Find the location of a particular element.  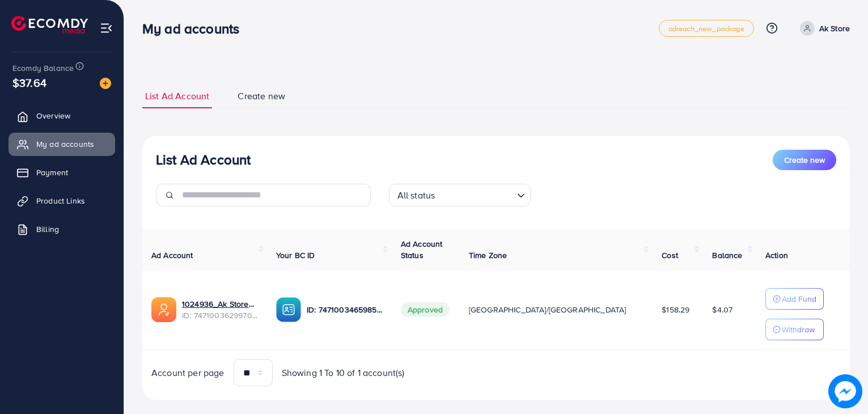

span: Approved is located at coordinates (425, 310).